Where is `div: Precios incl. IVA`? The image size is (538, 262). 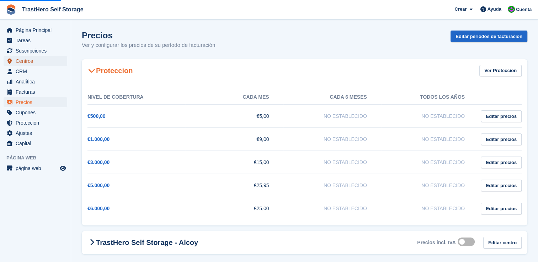 div: Precios incl. IVA is located at coordinates (436, 243).